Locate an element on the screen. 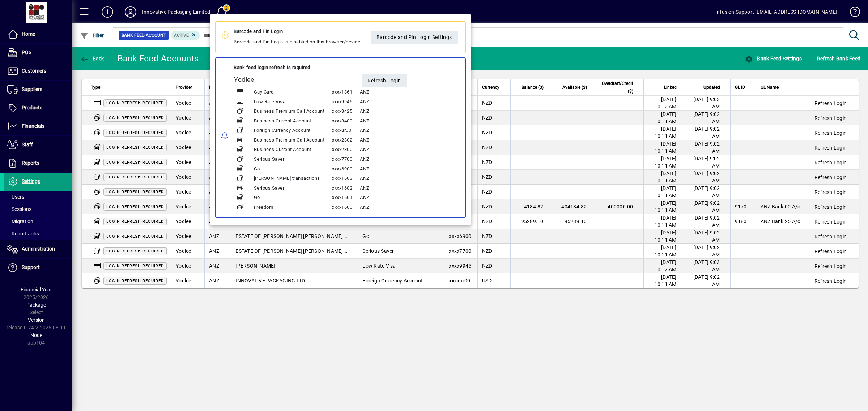 The width and height of the screenshot is (868, 411). td: xxxx2300 is located at coordinates (345, 150).